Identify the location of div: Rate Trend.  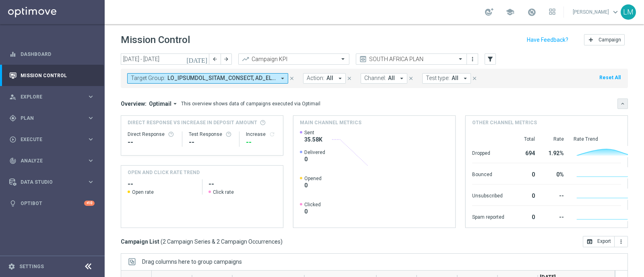
(597, 139).